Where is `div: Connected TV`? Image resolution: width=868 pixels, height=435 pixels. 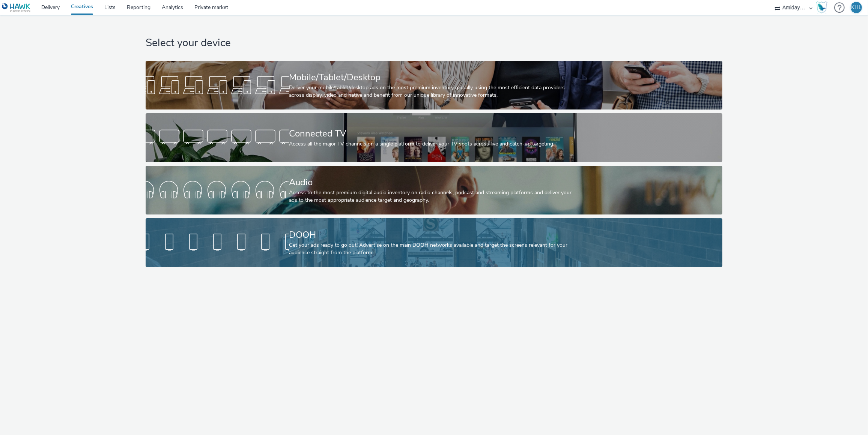 div: Connected TV is located at coordinates (433, 133).